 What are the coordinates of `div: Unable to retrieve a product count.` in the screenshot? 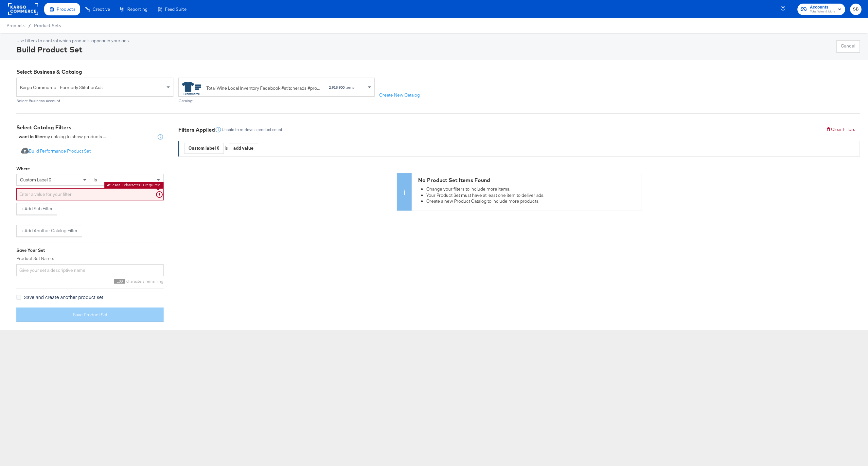 It's located at (252, 129).